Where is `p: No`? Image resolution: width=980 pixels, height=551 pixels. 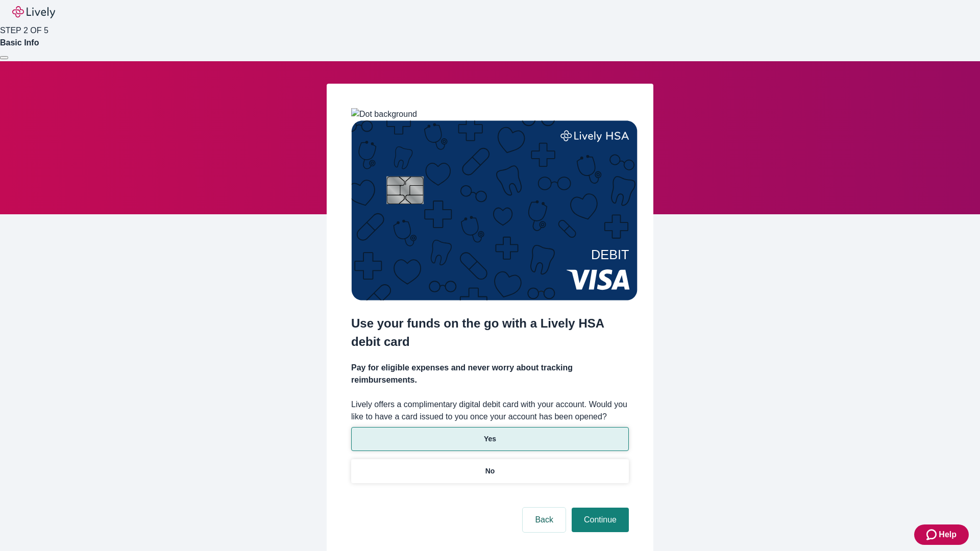
p: No is located at coordinates (490, 471).